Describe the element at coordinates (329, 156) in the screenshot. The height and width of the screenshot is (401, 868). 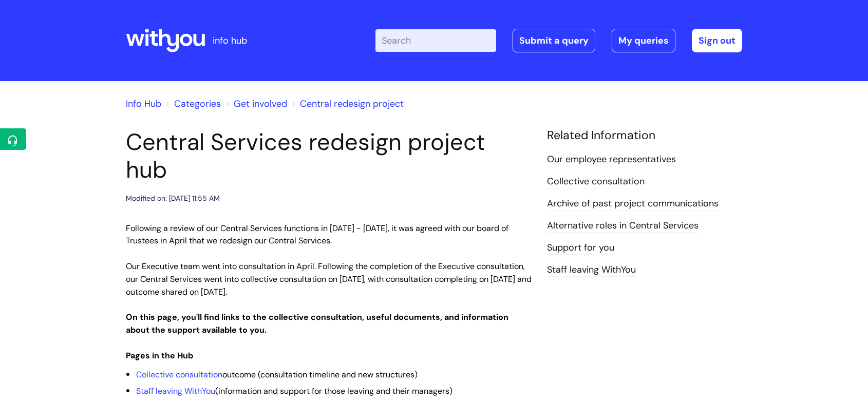
I see `h1: Central Services redesign project hub` at that location.